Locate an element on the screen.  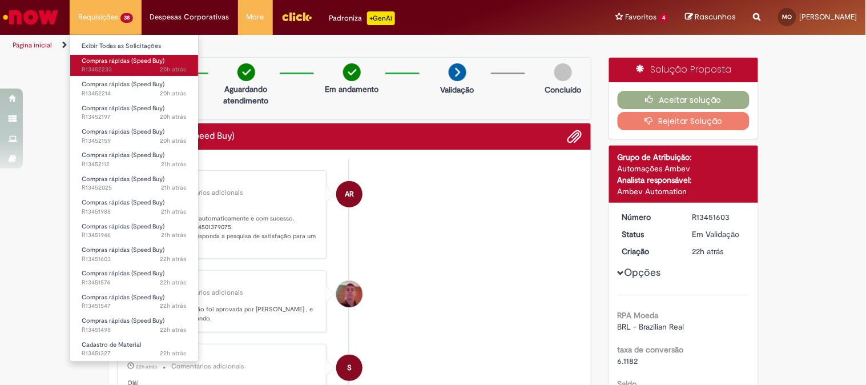
div: System is located at coordinates (349, 368).